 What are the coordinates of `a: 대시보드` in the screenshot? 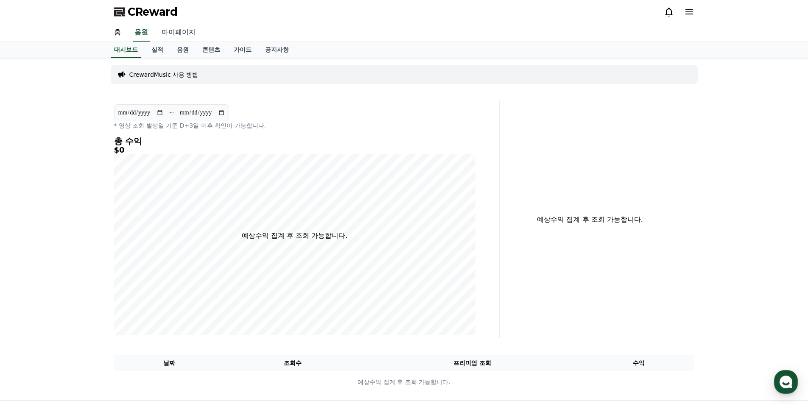 It's located at (126, 50).